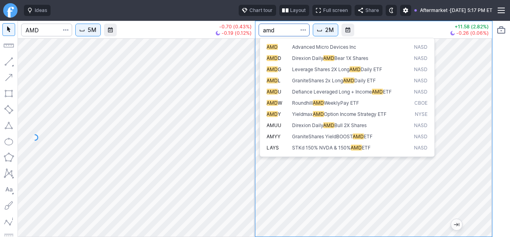 Image resolution: width=510 pixels, height=237 pixels. Describe the element at coordinates (332, 91) in the screenshot. I see `span: Defiance Leveraged Long + Income` at that location.